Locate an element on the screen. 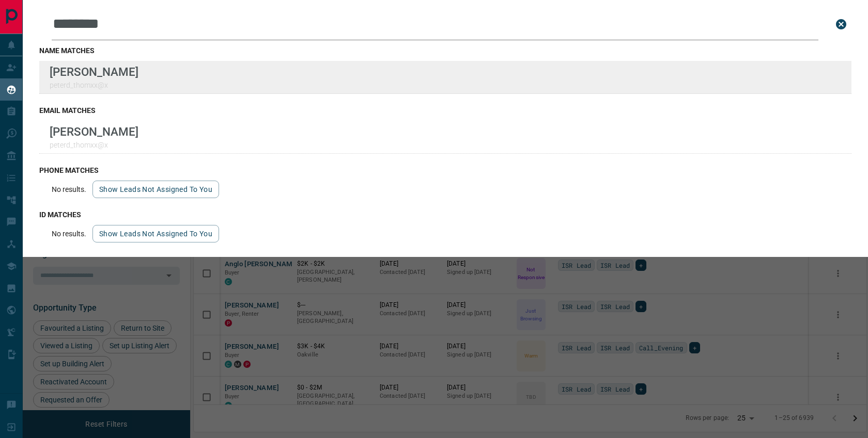  h3: email matches is located at coordinates (445, 110).